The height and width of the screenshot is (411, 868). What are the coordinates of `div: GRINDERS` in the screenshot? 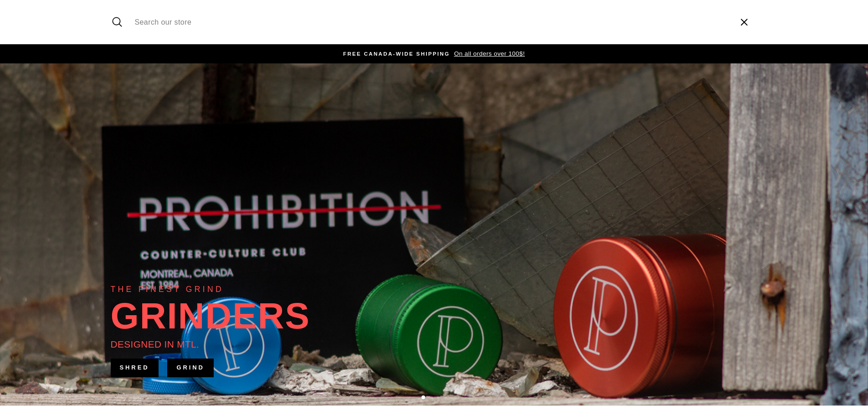 It's located at (211, 316).